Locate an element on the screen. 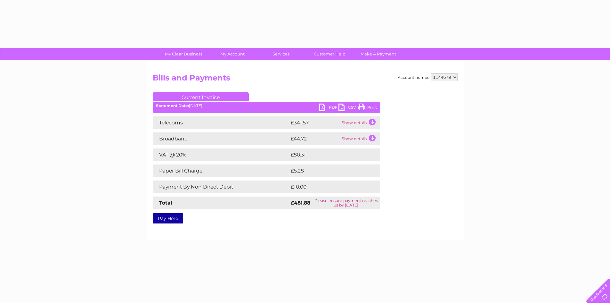 The width and height of the screenshot is (610, 303). h2: Bills and Payments is located at coordinates (305, 79).